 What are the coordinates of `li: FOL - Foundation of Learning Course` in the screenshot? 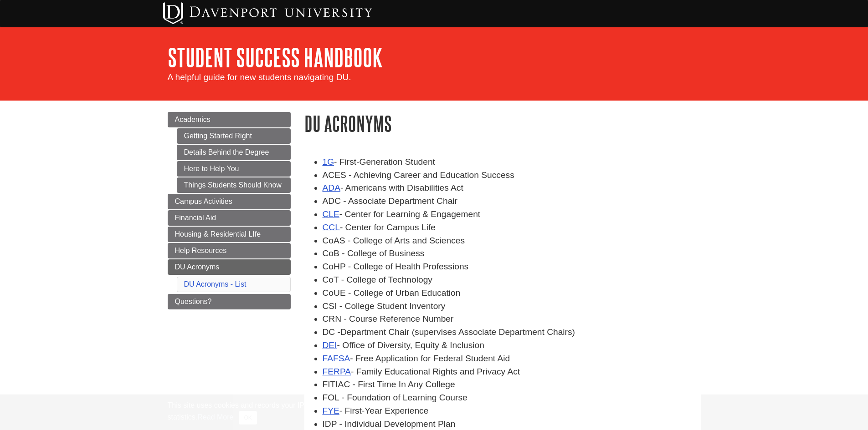 It's located at (512, 398).